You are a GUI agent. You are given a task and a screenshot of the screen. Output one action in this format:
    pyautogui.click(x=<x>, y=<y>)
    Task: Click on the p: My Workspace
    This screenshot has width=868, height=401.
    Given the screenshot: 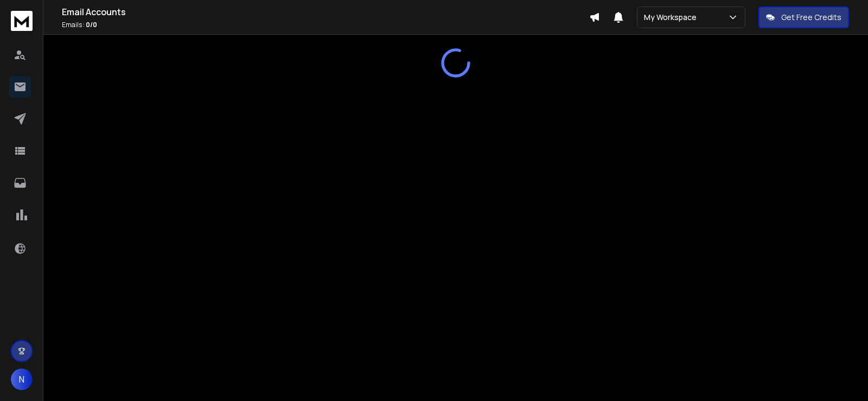 What is the action you would take?
    pyautogui.click(x=672, y=17)
    